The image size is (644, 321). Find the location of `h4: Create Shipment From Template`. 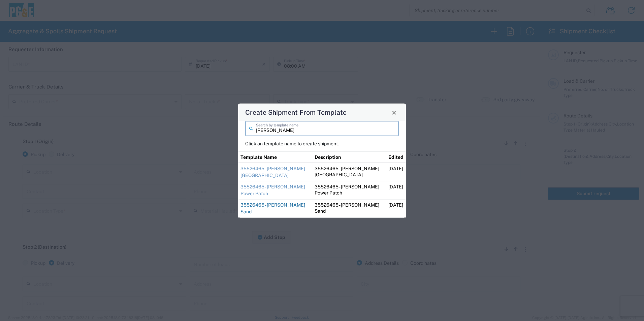

h4: Create Shipment From Template is located at coordinates (296, 112).